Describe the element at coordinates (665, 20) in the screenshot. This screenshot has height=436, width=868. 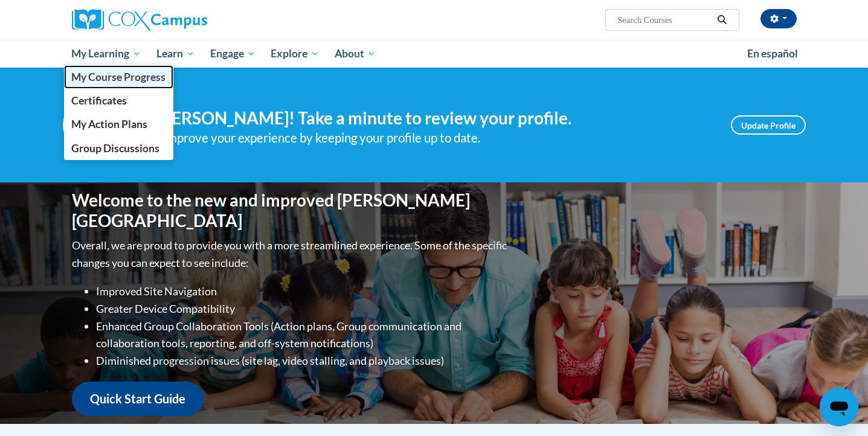
I see `input: Search Courses` at that location.